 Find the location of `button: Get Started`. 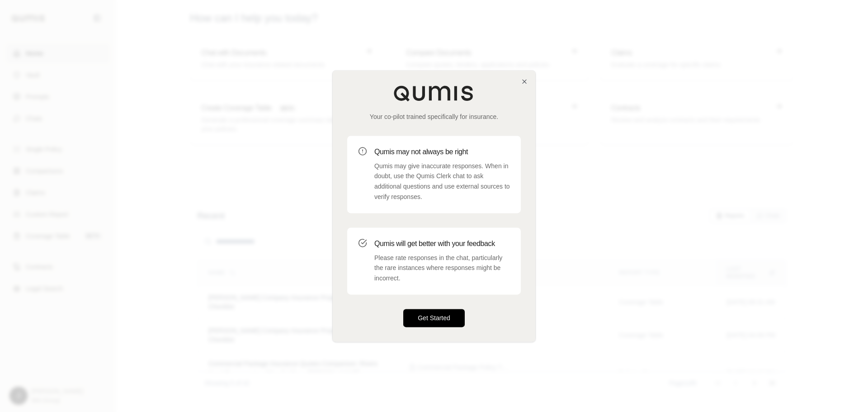

button: Get Started is located at coordinates (434, 318).